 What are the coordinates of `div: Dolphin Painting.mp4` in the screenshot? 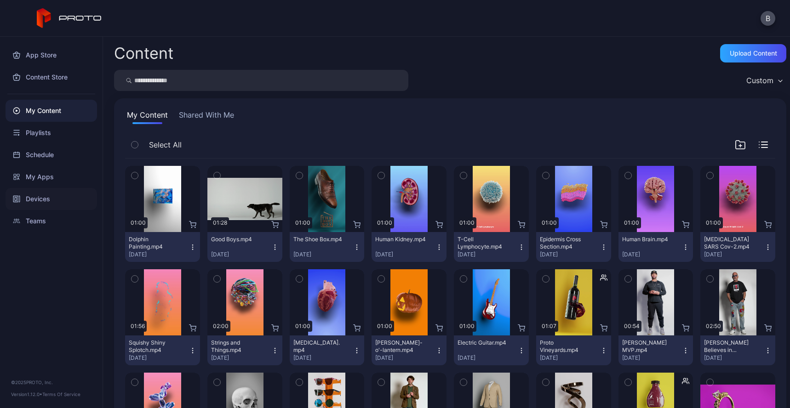 It's located at (154, 243).